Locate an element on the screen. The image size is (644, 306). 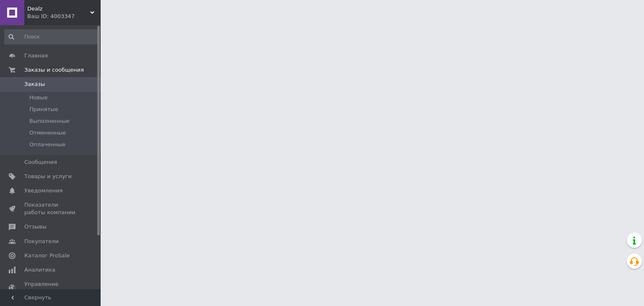
span: Заказы и сообщения is located at coordinates (54, 70).